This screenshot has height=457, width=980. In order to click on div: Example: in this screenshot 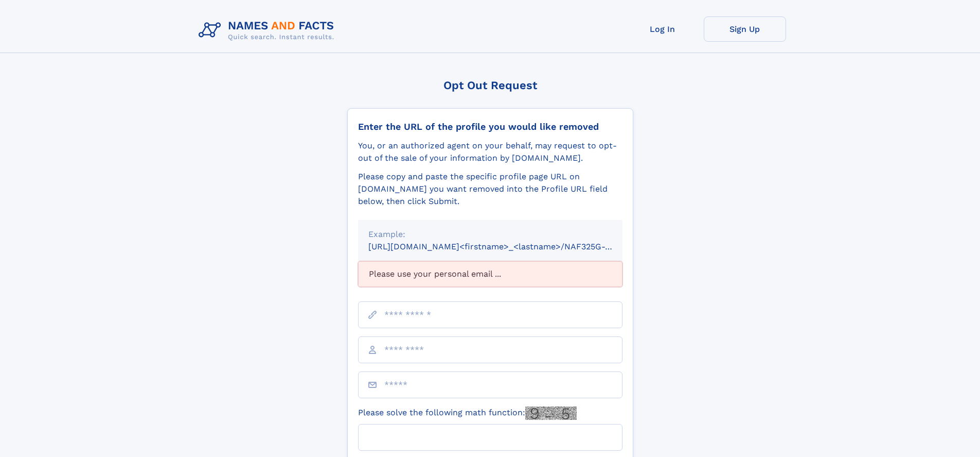, I will do `click(490, 234)`.